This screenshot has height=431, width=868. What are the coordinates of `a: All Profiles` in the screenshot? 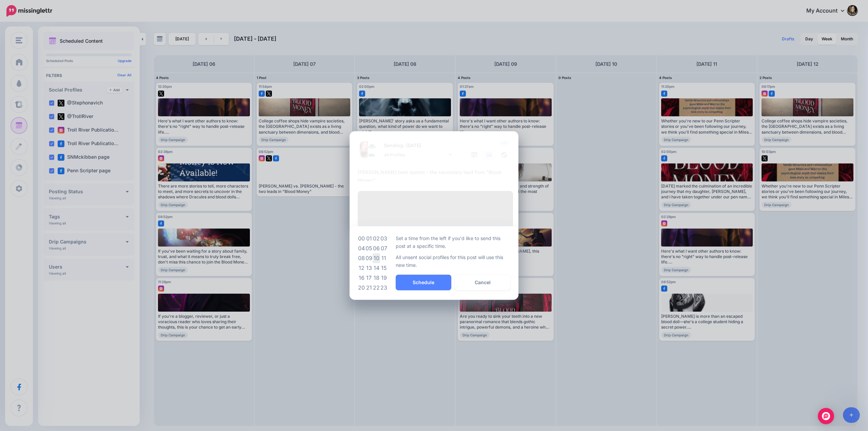 It's located at (418, 155).